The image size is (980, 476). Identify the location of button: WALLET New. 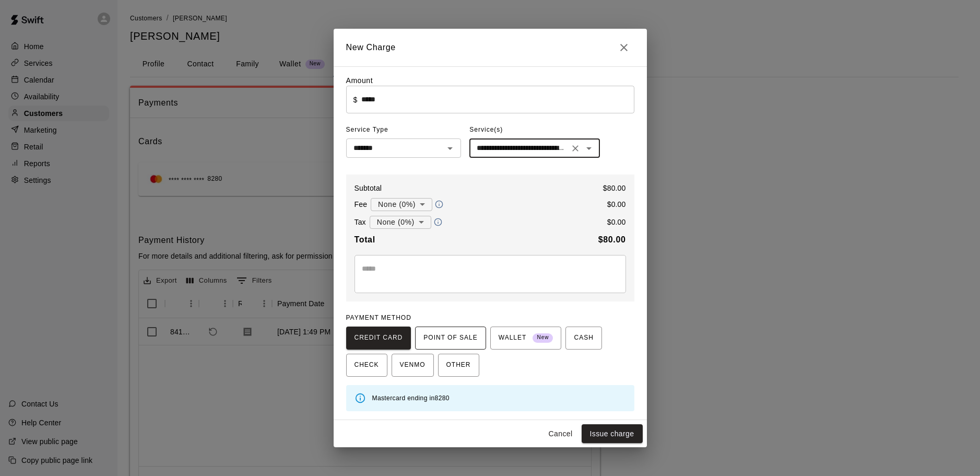
(526, 338).